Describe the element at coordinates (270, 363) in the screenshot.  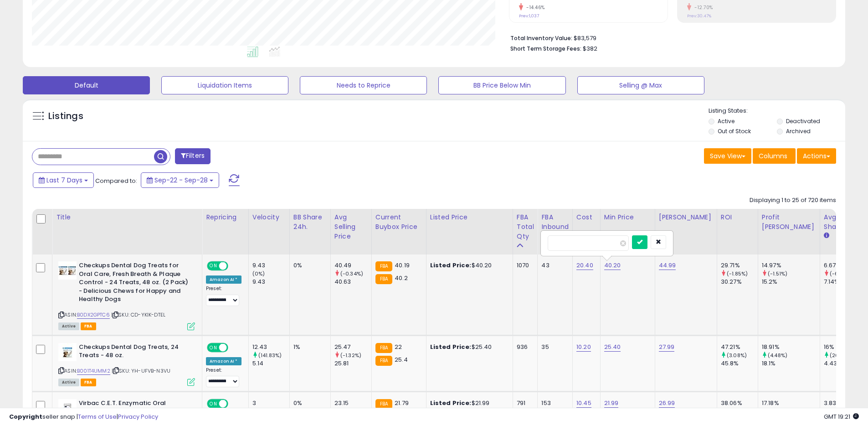
I see `div: 5.14` at that location.